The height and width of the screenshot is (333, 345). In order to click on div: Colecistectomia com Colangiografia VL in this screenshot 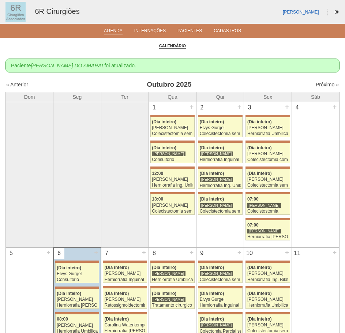, I will do `click(268, 159)`.